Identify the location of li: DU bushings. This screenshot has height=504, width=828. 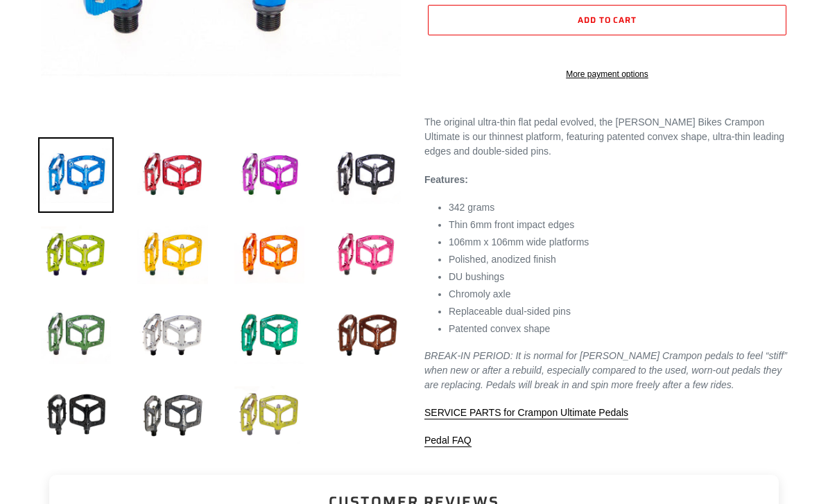
(619, 276).